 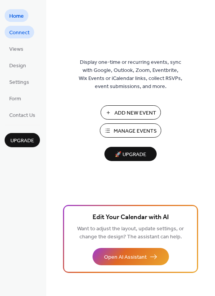 What do you see at coordinates (131, 75) in the screenshot?
I see `span: Display one-time or recurring events, sync with Google, Outlook, Zoom, Eventbrite, Wix Events or ...` at bounding box center [131, 75].